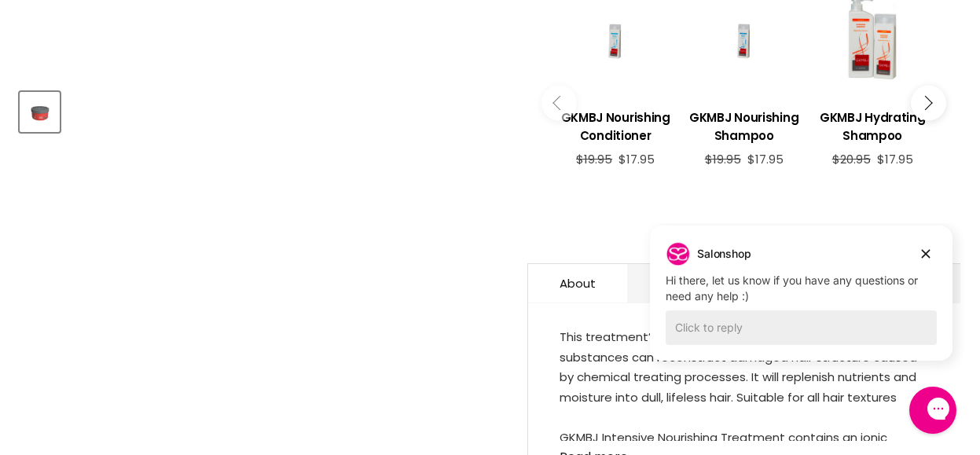 The width and height of the screenshot is (980, 455). What do you see at coordinates (163, 70) in the screenshot?
I see `div: Campaign message` at bounding box center [163, 70].